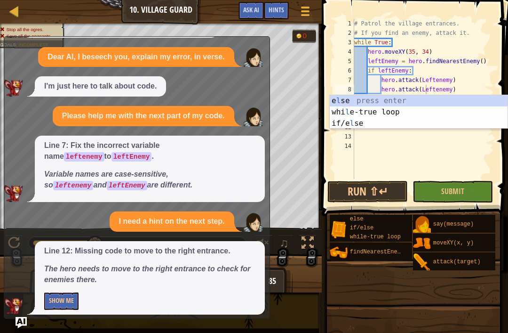  I want to click on div: 8, so click(344, 89).